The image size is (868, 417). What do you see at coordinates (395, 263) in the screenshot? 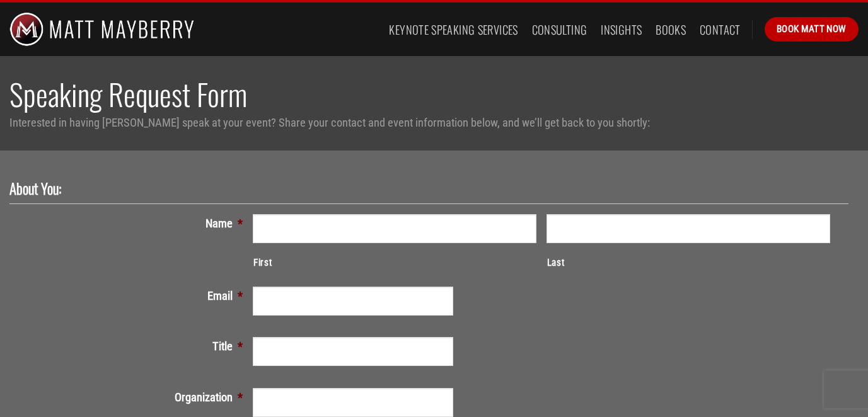
I see `label: First` at bounding box center [395, 263].